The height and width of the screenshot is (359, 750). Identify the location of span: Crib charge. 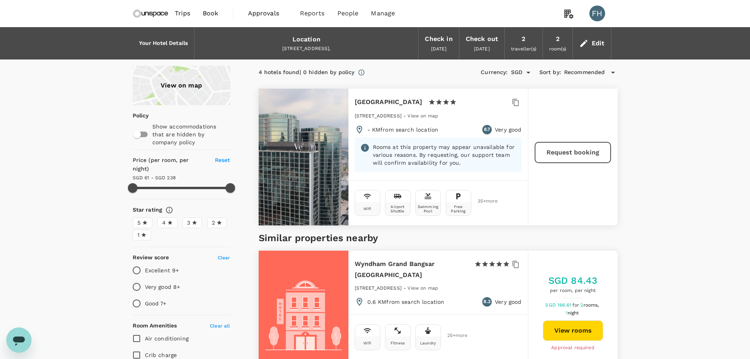
(161, 355).